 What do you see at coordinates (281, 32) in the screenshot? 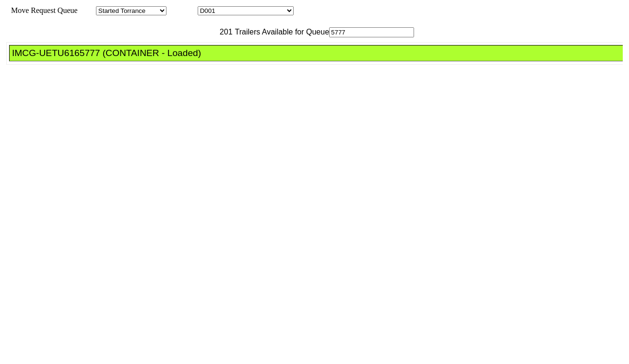
I see `span: Trailers Available for Queue` at bounding box center [281, 32].